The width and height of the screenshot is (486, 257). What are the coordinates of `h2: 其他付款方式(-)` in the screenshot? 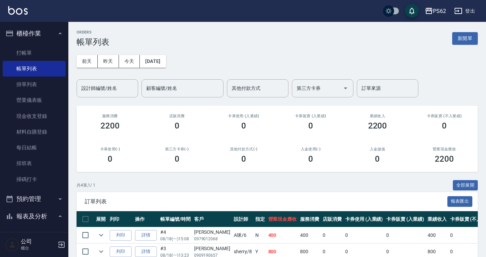 It's located at (244, 149).